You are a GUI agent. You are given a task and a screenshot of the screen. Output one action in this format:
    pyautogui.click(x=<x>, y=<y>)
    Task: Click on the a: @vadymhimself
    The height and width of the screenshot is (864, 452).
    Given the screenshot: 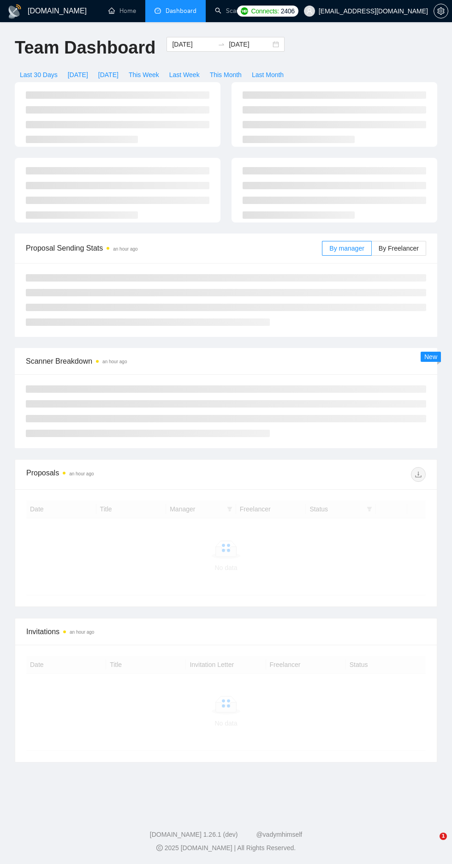 What is the action you would take?
    pyautogui.click(x=279, y=835)
    